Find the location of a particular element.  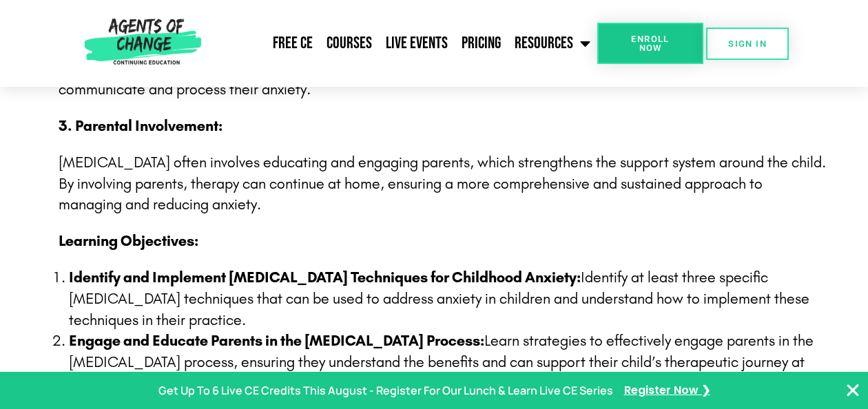

a: Register Now ❯ is located at coordinates (667, 390).